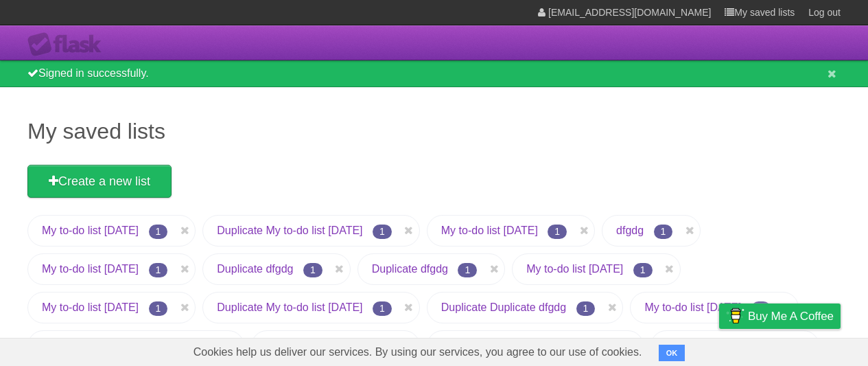  Describe the element at coordinates (780, 316) in the screenshot. I see `a: Buy me a coffee` at that location.